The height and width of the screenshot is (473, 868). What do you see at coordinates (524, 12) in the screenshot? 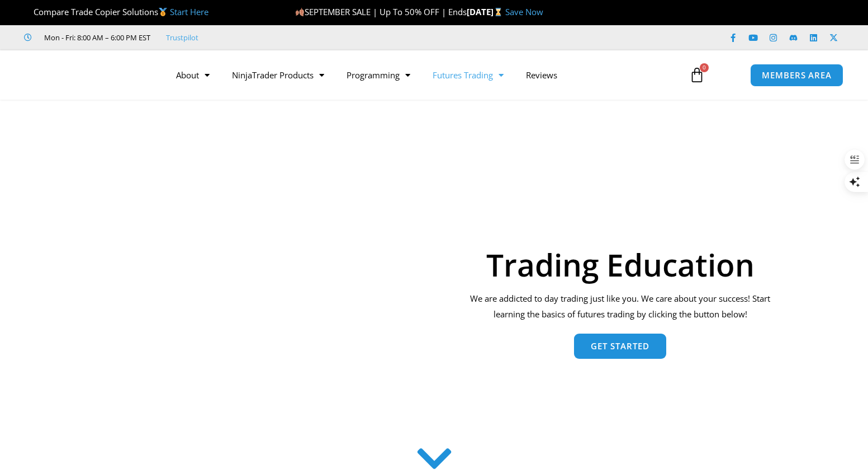
I see `a: Save Now` at bounding box center [524, 12].